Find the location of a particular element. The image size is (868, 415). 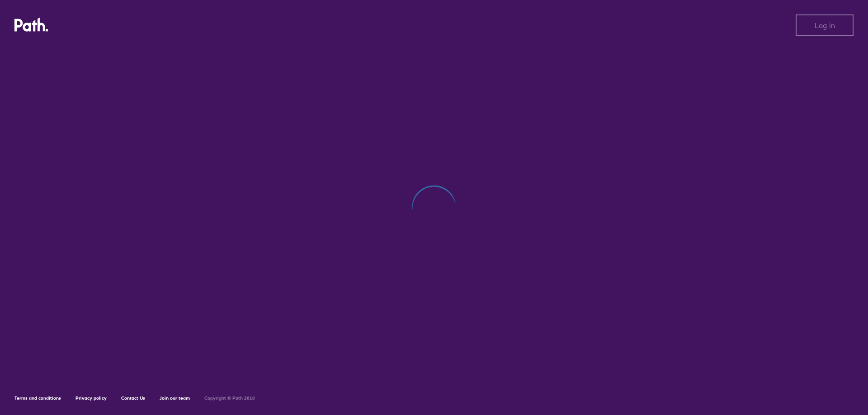

span: Log in is located at coordinates (824, 25).